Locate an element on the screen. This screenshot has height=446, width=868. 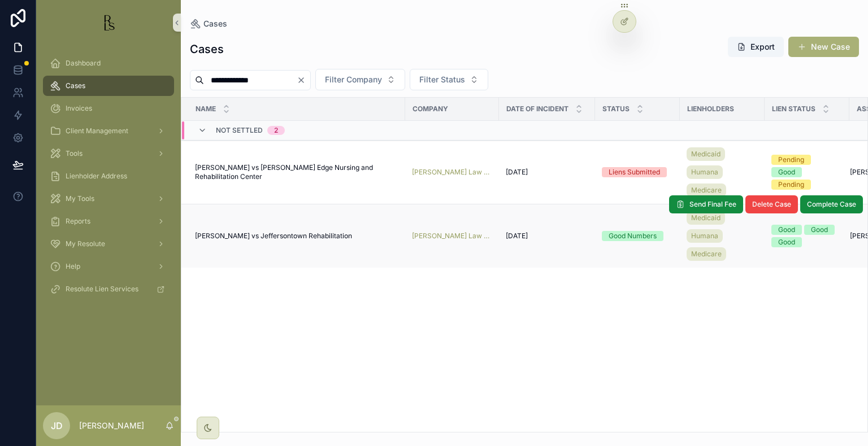
span: Lien Status is located at coordinates (793, 109).